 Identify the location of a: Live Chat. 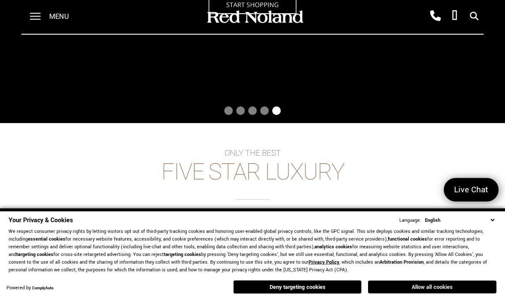
(471, 190).